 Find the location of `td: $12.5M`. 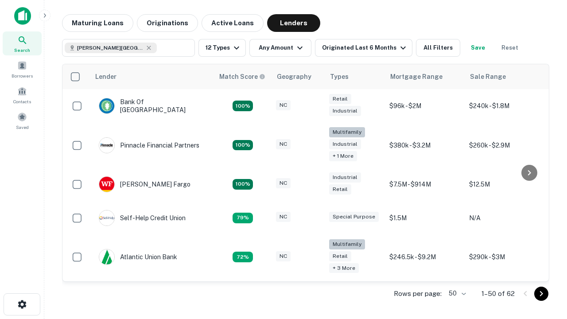

td: $12.5M is located at coordinates (505, 184).